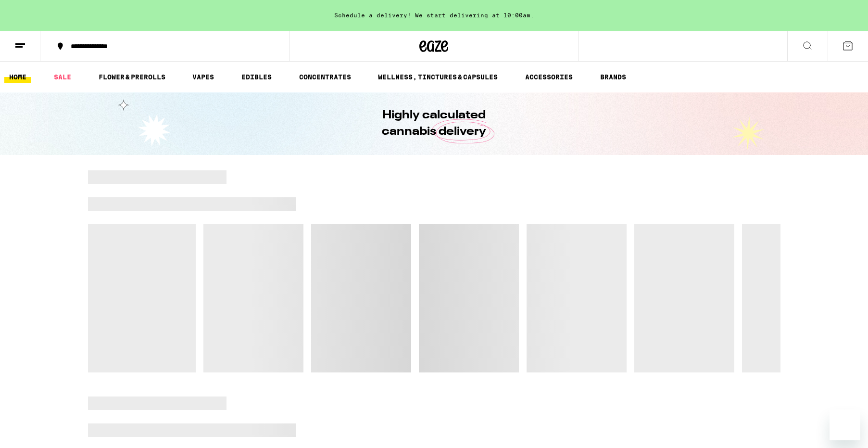 This screenshot has height=448, width=868. Describe the element at coordinates (325, 77) in the screenshot. I see `a: CONCENTRATES` at that location.